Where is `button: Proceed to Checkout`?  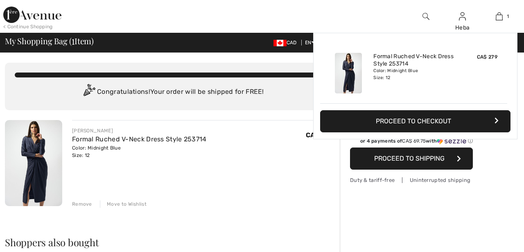 button: Proceed to Checkout is located at coordinates (415, 121).